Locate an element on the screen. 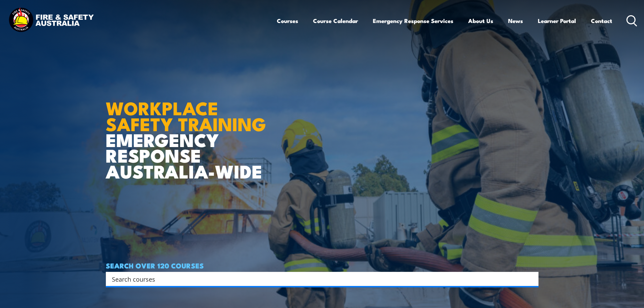 The width and height of the screenshot is (644, 308). form: Search form is located at coordinates (319, 279).